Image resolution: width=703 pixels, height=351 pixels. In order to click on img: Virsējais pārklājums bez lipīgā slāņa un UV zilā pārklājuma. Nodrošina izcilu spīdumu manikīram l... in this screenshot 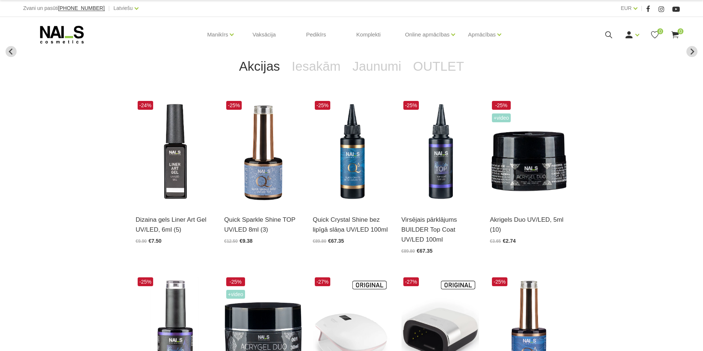, I will do `click(351, 152)`.